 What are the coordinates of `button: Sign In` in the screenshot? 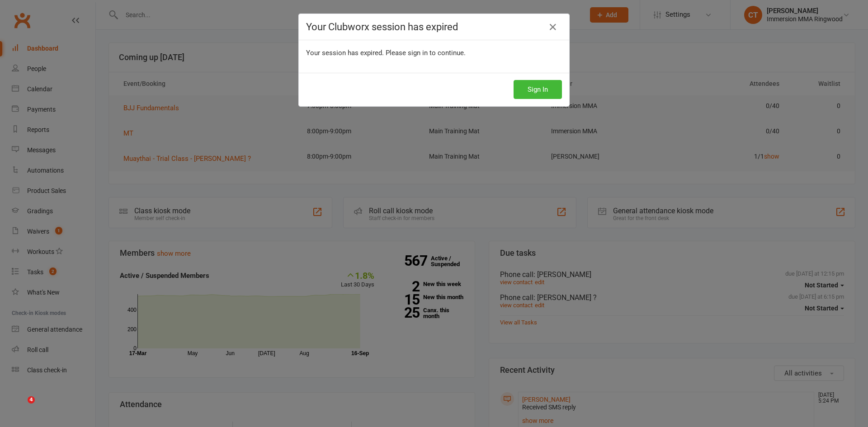 It's located at (538, 89).